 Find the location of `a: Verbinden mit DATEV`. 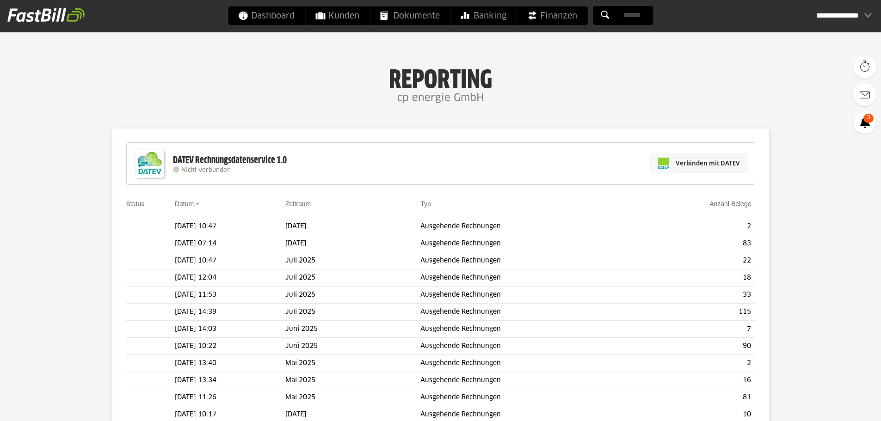

a: Verbinden mit DATEV is located at coordinates (699, 163).